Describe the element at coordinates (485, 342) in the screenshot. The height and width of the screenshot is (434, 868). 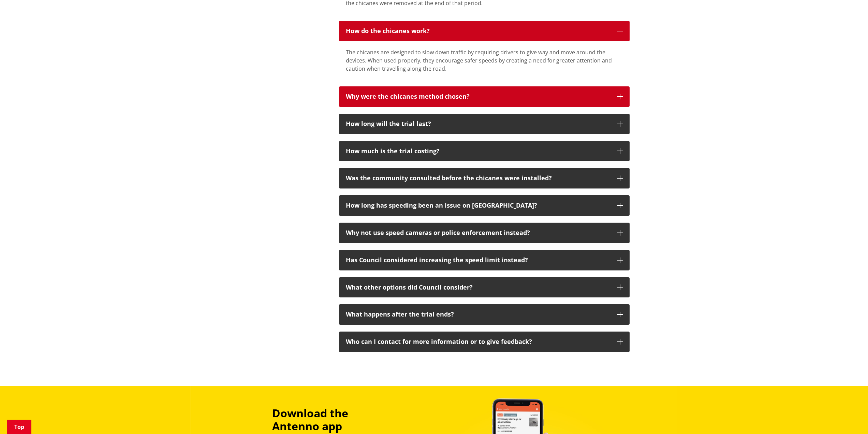
I see `button: Who can I contact for more information or to give feedback?` at that location.